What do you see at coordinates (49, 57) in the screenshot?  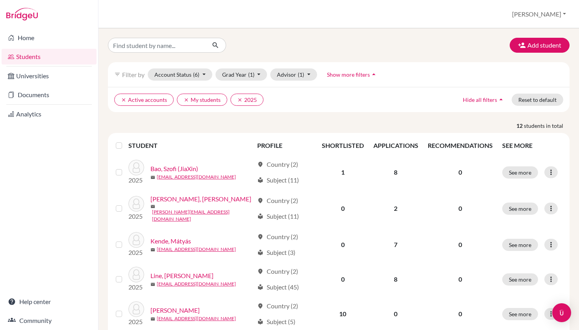 I see `a: Students` at bounding box center [49, 57].